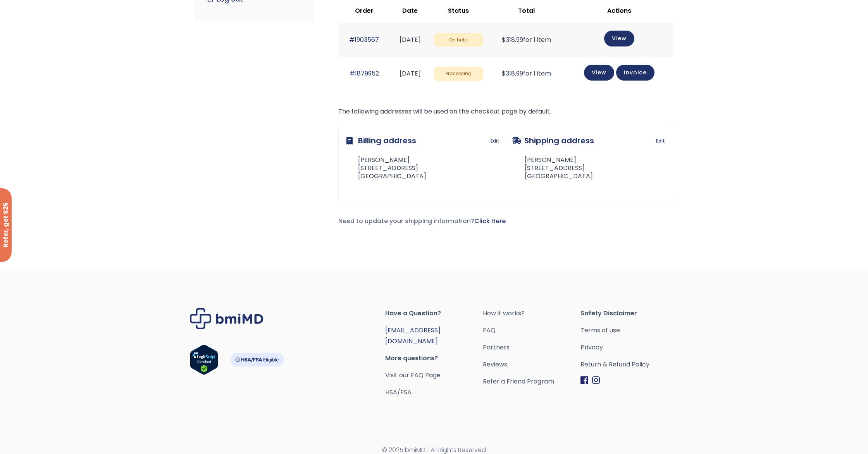 This screenshot has height=454, width=868. Describe the element at coordinates (364, 73) in the screenshot. I see `a: #1879952` at that location.